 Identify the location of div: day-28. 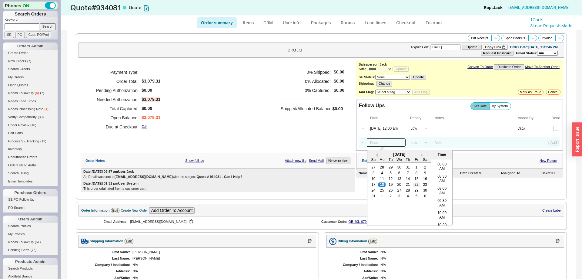
(382, 167).